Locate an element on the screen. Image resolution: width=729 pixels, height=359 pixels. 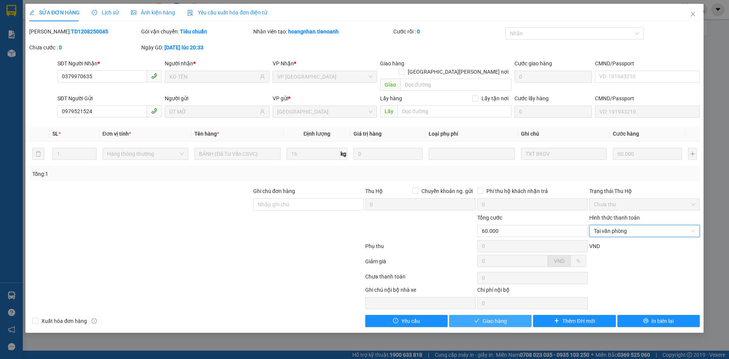
span: Thủ Đức is located at coordinates (325, 112).